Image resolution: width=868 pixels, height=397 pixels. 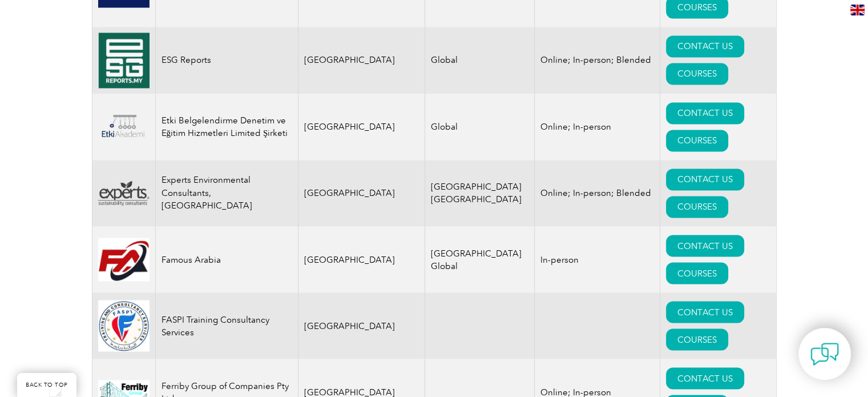 I want to click on td: Online; In-person, so click(x=598, y=127).